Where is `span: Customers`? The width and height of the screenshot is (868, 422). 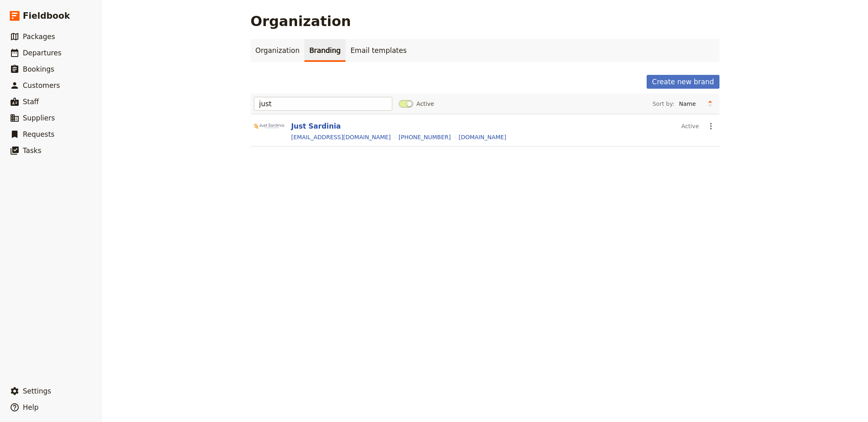 span: Customers is located at coordinates (41, 86).